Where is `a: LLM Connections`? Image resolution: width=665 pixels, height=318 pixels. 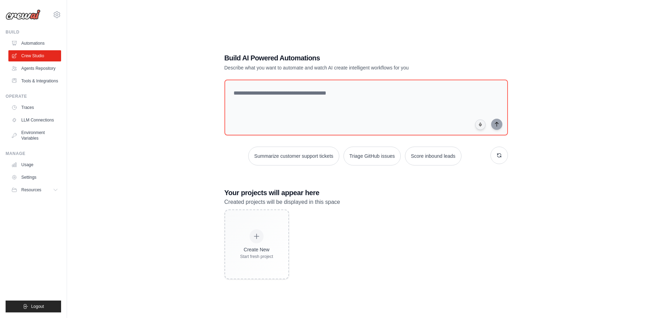 a: LLM Connections is located at coordinates (35, 120).